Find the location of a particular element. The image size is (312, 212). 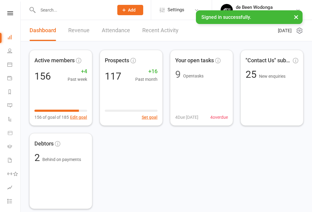

span: Debtors is located at coordinates (44, 144).